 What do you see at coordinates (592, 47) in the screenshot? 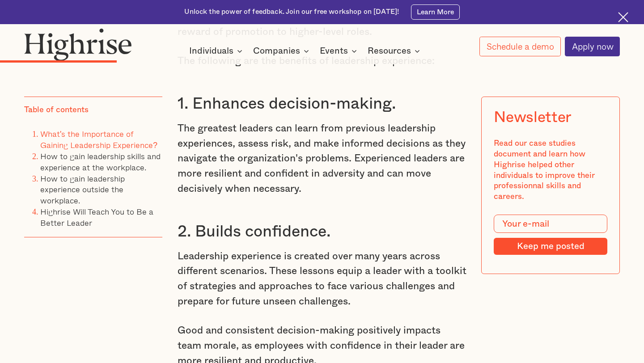
I see `a: Apply now` at bounding box center [592, 47].